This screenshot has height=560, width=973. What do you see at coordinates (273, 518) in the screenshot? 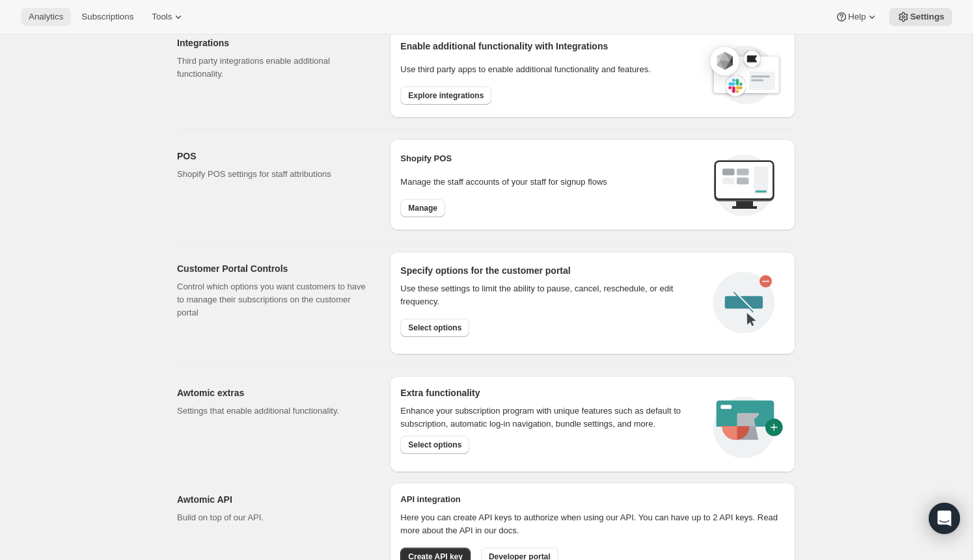
I see `p: Build on top of our API.` at bounding box center [273, 518].